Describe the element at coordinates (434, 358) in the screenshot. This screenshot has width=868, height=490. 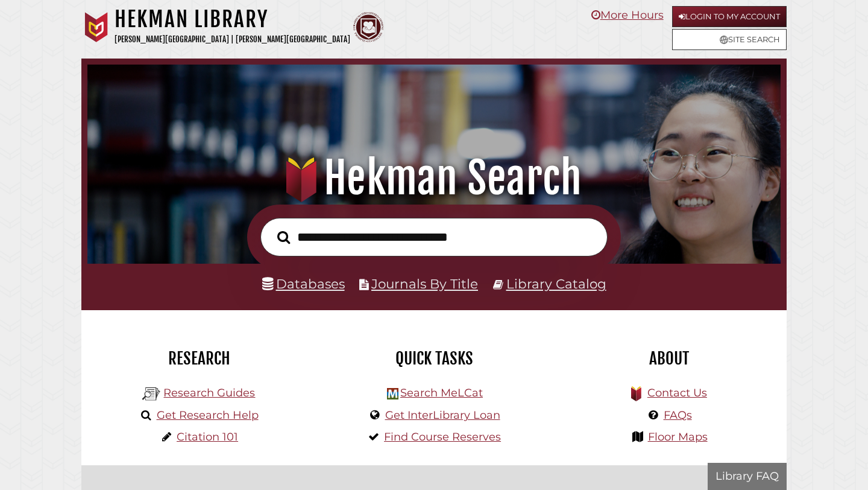
I see `h2: Quick Tasks` at that location.